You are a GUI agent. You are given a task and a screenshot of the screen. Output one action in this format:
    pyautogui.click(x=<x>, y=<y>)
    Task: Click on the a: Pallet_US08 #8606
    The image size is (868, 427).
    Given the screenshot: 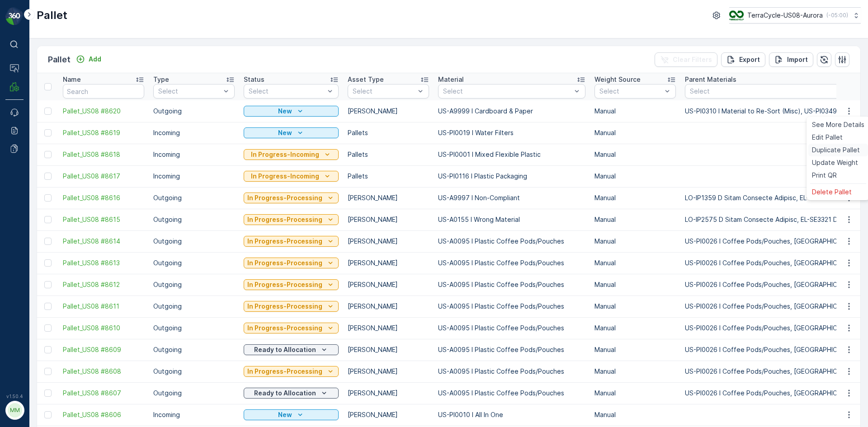 What is the action you would take?
    pyautogui.click(x=104, y=415)
    